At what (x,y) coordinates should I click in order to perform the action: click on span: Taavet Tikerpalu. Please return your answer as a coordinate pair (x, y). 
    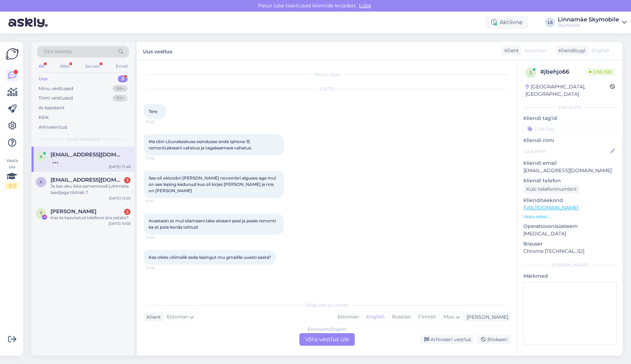
    Looking at the image, I should click on (73, 211).